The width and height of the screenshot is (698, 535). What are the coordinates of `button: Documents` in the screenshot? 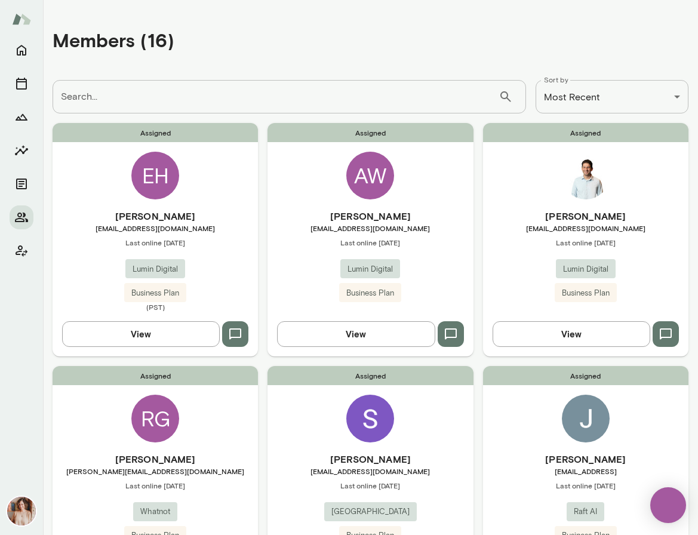 It's located at (21, 184).